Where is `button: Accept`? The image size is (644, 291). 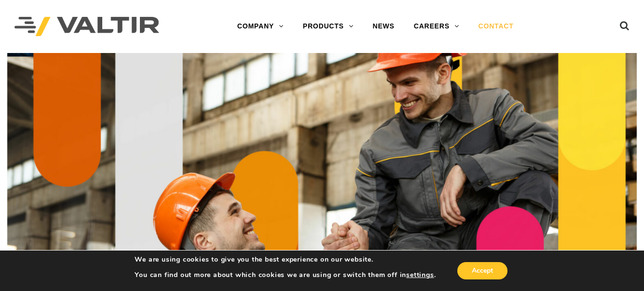 button: Accept is located at coordinates (483, 271).